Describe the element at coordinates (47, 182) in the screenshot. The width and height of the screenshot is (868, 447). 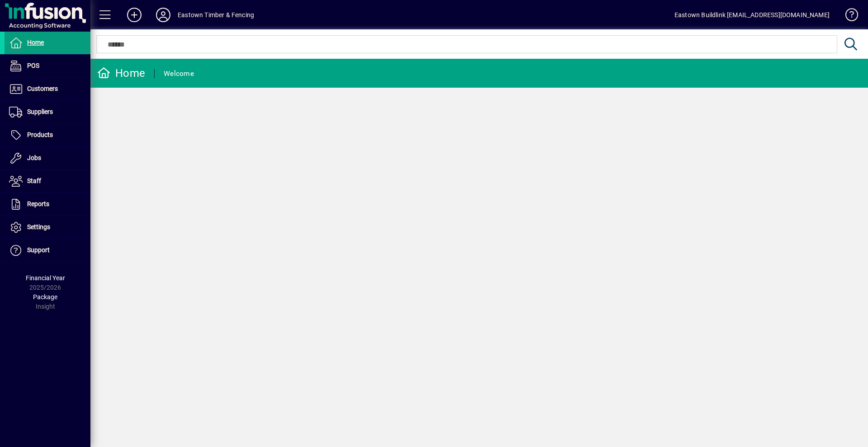
I see `a: Staff` at that location.